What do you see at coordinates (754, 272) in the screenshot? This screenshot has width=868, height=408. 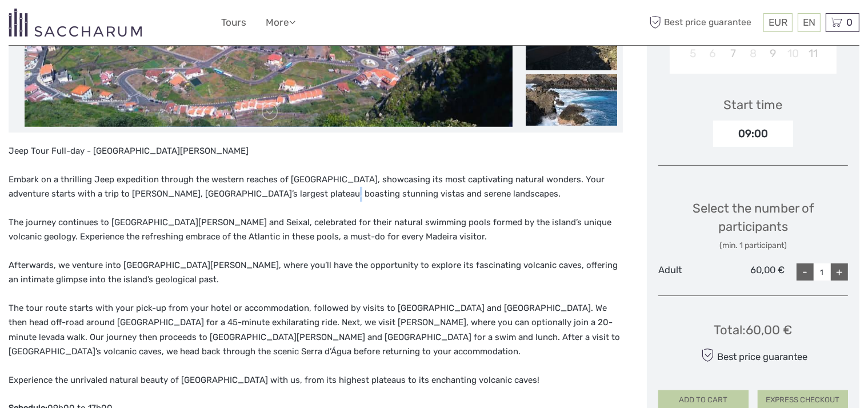 I see `div: 60,00 €` at bounding box center [754, 272].